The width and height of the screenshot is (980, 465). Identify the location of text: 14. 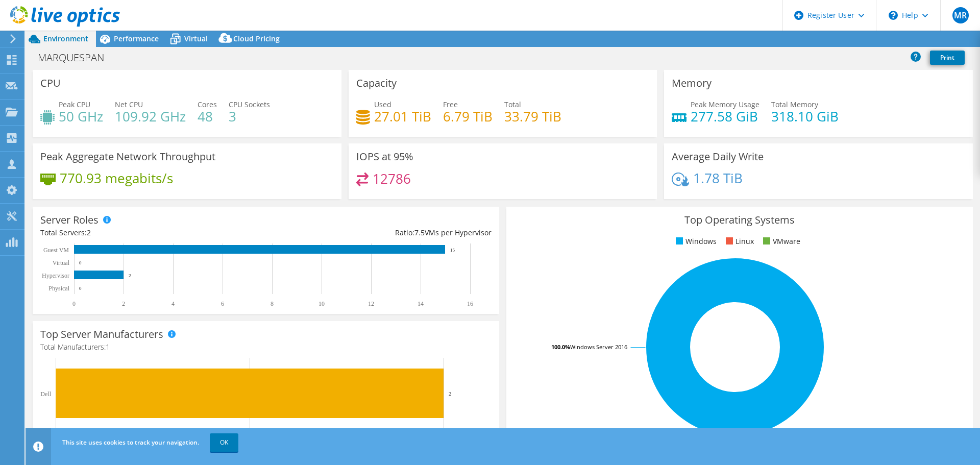
(421, 304).